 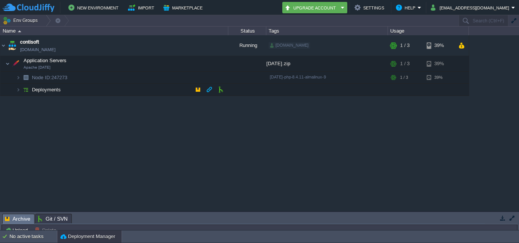 What do you see at coordinates (41, 77) in the screenshot?
I see `span: Node ID:` at bounding box center [41, 77].